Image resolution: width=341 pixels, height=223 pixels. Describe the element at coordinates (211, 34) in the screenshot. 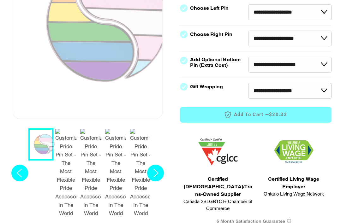

I see `label: Choose Right Pin` at that location.